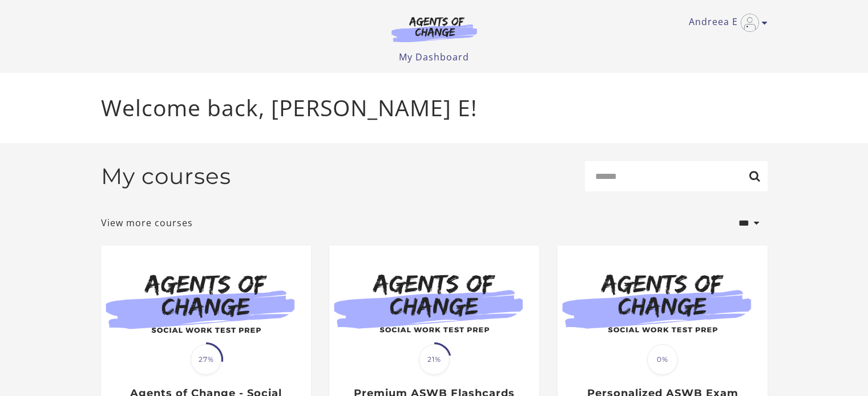  Describe the element at coordinates (434, 29) in the screenshot. I see `img: Agents of Change Logo` at that location.